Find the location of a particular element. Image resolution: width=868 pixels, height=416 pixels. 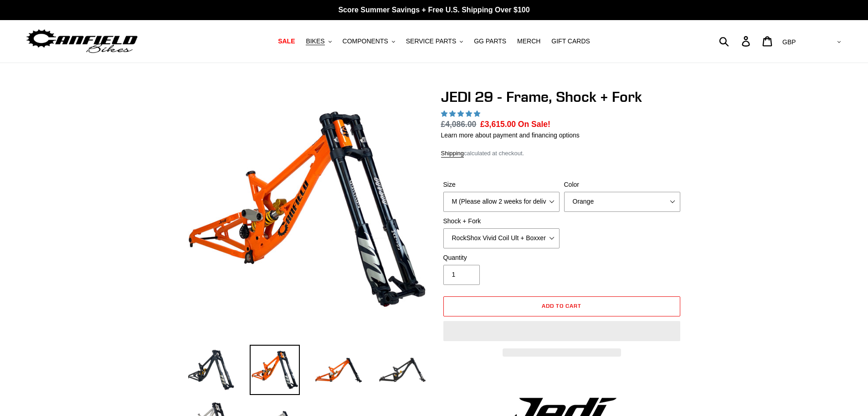

span: COMPONENTS is located at coordinates (366, 41).